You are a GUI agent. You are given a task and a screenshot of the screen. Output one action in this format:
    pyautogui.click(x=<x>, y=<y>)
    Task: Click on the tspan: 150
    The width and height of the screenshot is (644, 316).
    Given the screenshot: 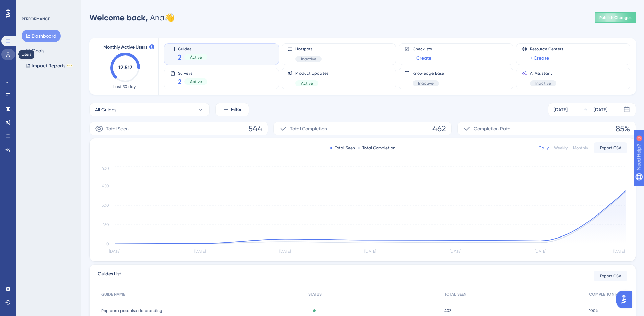 What is the action you would take?
    pyautogui.click(x=106, y=225)
    